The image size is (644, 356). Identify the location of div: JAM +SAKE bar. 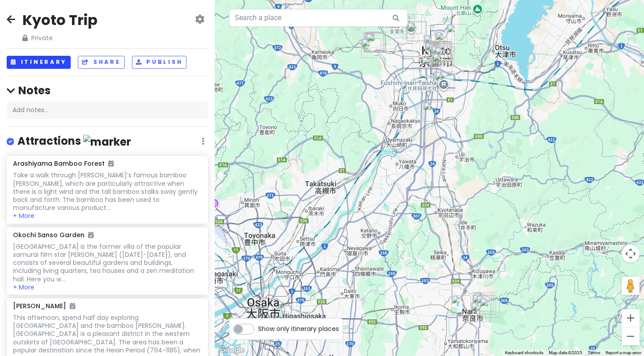
(440, 52).